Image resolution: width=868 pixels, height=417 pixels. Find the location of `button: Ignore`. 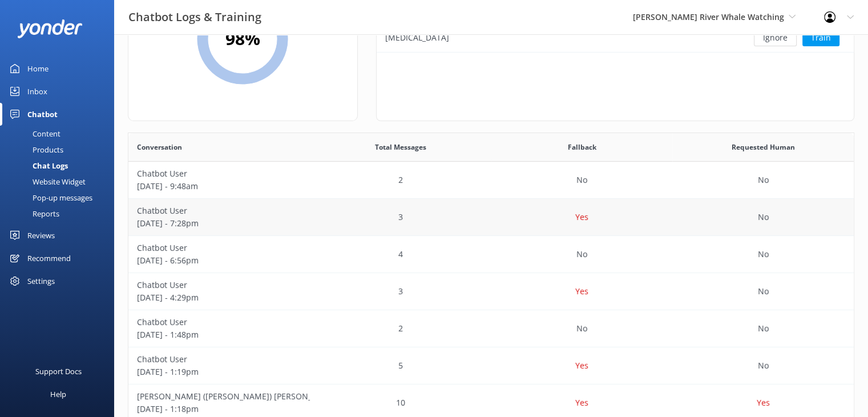

button: Ignore is located at coordinates (775, 38).